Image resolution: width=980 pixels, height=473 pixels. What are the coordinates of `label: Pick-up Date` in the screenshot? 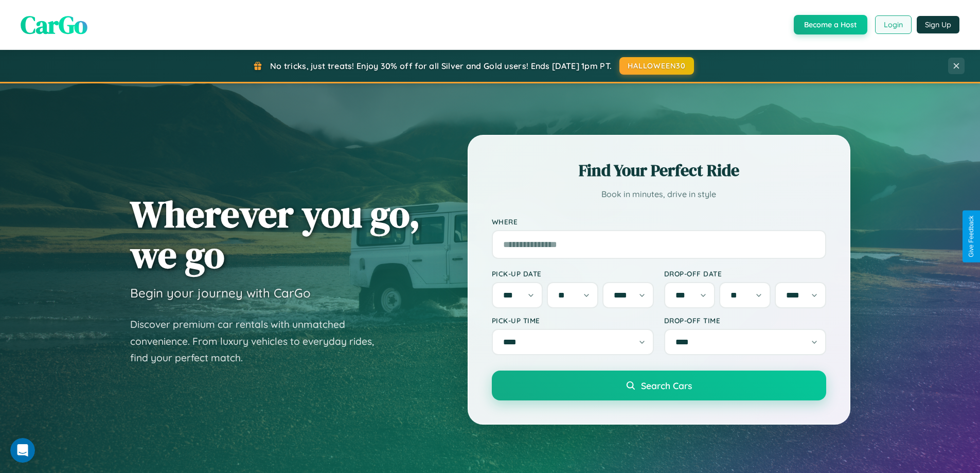 It's located at (573, 273).